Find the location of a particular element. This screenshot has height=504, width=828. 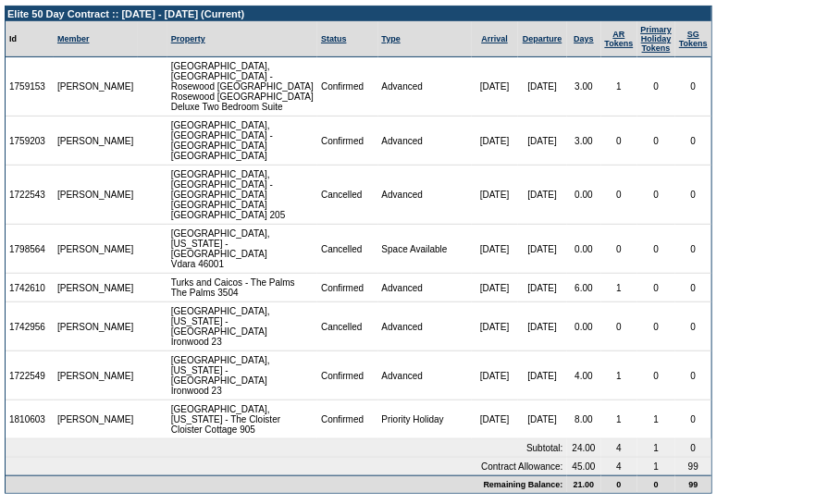

a: Member is located at coordinates (73, 38).